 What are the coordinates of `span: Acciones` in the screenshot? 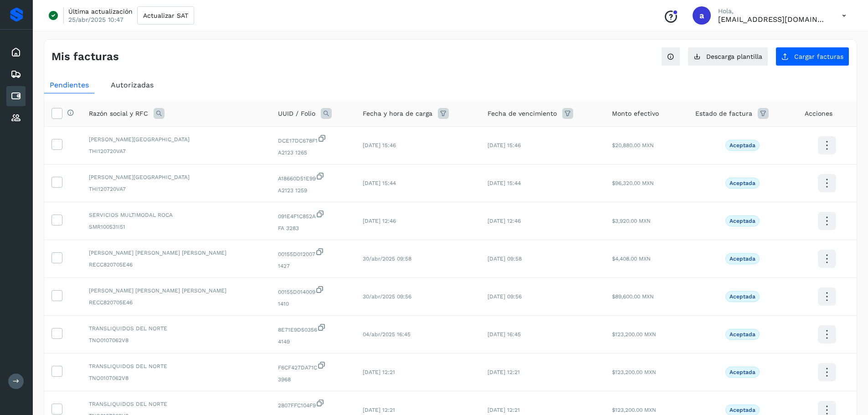 It's located at (819, 113).